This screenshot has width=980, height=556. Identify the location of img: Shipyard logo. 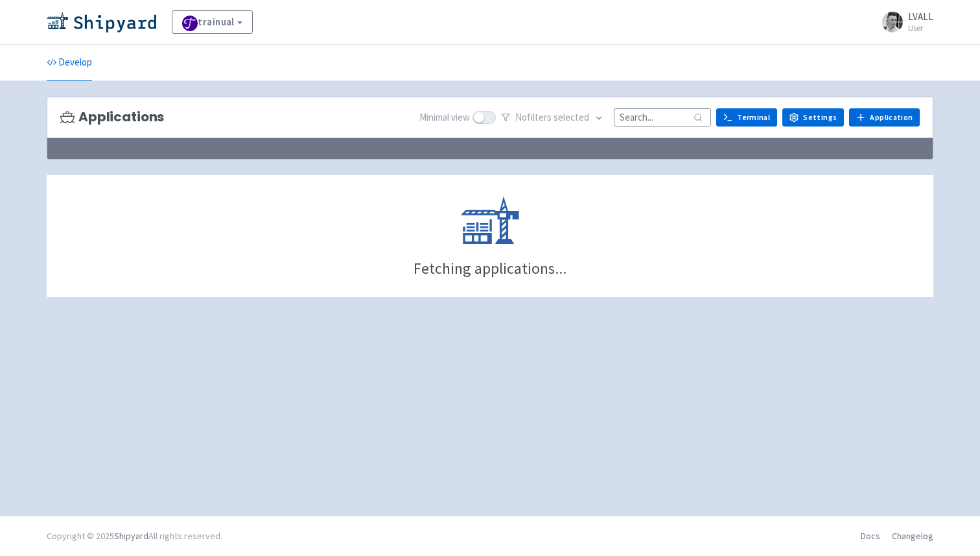
(101, 22).